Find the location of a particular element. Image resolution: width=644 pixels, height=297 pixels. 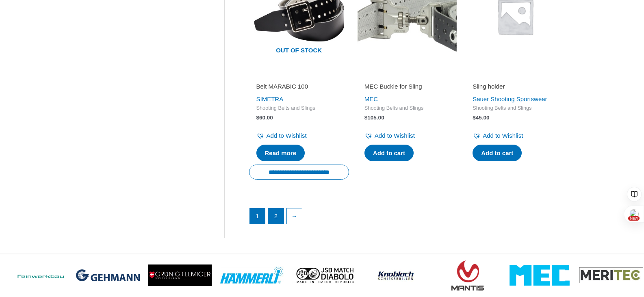

nav: Product Pagination is located at coordinates (407, 218).